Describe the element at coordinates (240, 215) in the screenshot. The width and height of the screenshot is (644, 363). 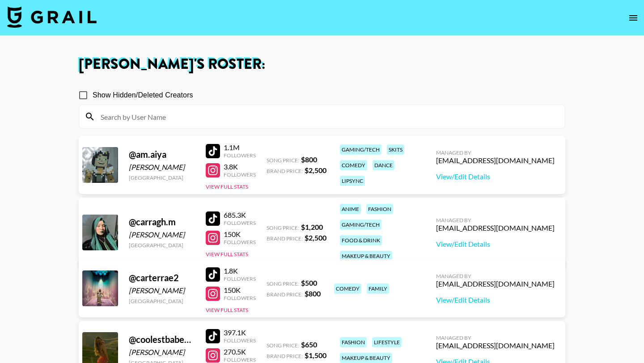
I see `div: 685.3K` at that location.